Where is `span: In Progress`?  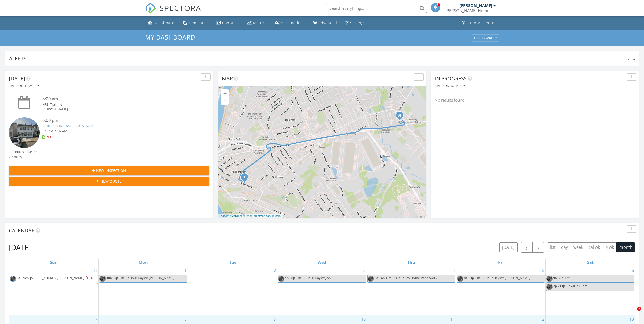
span: In Progress is located at coordinates (451, 78).